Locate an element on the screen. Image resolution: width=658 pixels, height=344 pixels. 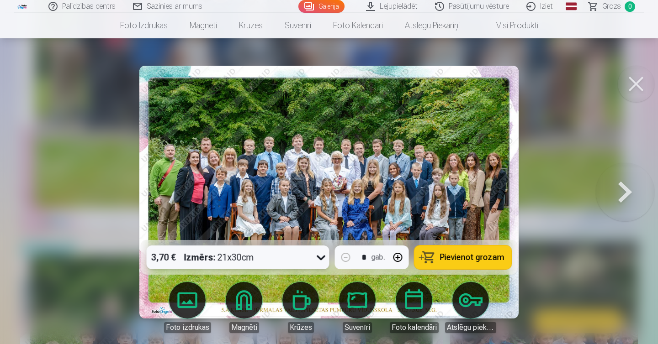
div: Foto kalendāri is located at coordinates (414, 328).